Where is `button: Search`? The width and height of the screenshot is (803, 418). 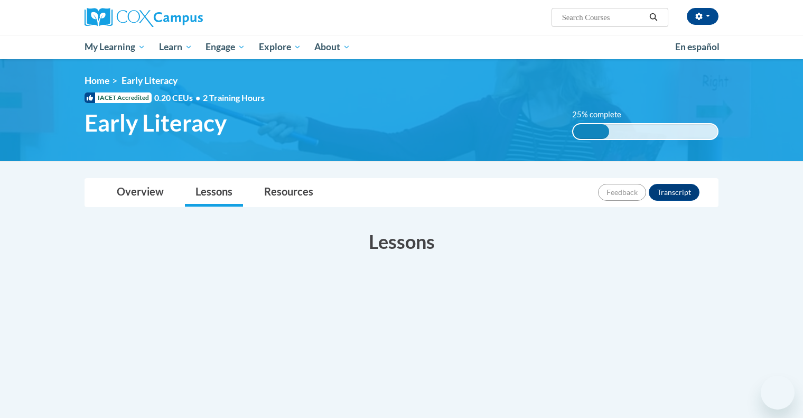 button: Search is located at coordinates (654, 17).